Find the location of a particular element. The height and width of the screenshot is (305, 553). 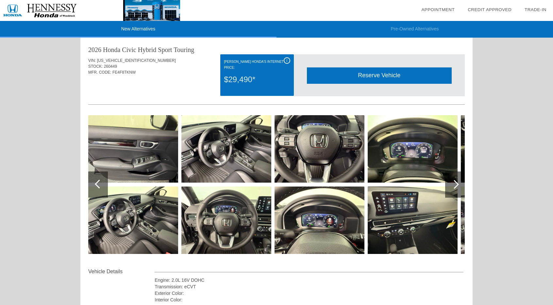

img: ed84dfaf-2981-4513-b387-c2add8bd4b82.jpeg is located at coordinates (506, 149).